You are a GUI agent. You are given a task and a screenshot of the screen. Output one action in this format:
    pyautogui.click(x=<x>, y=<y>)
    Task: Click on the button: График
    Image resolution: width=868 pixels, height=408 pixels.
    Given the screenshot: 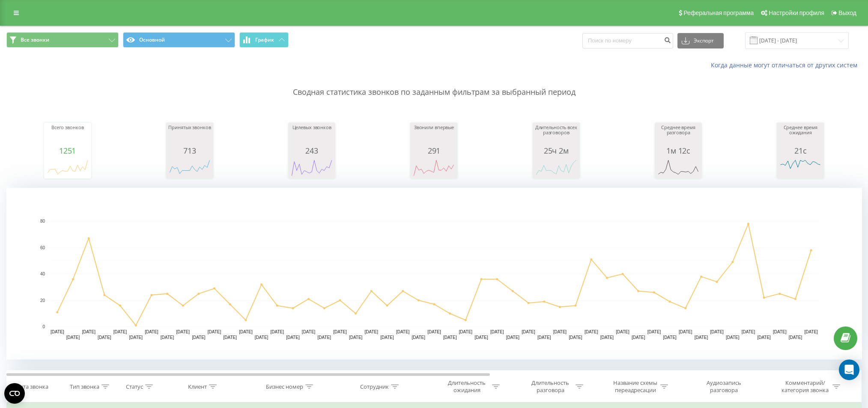 What is the action you would take?
    pyautogui.click(x=264, y=40)
    